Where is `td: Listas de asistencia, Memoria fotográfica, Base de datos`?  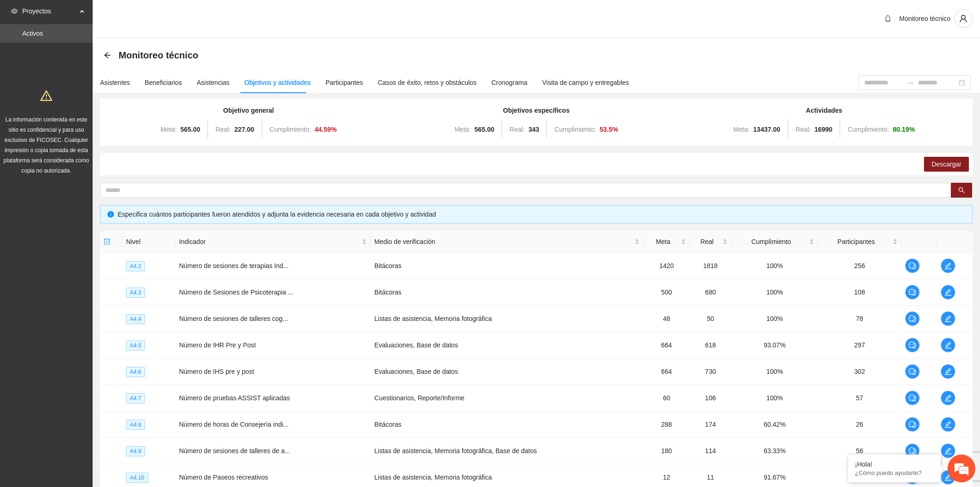 td: Listas de asistencia, Memoria fotográfica, Base de datos is located at coordinates (506, 450).